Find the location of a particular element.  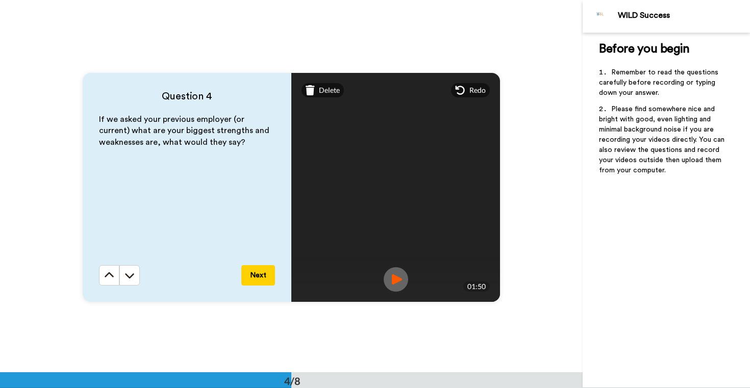

span: Remember to read the questions carefully before recording or typing down your answer. is located at coordinates (659, 83).